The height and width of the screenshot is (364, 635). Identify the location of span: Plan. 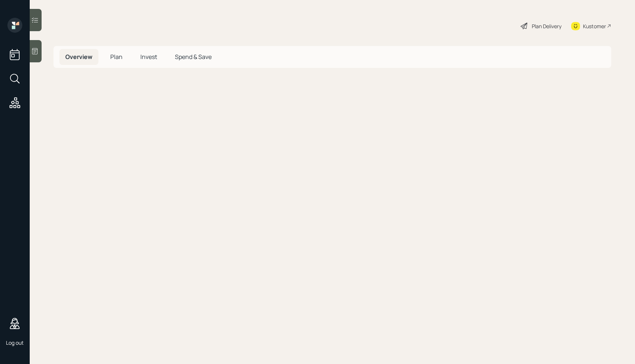
(116, 57).